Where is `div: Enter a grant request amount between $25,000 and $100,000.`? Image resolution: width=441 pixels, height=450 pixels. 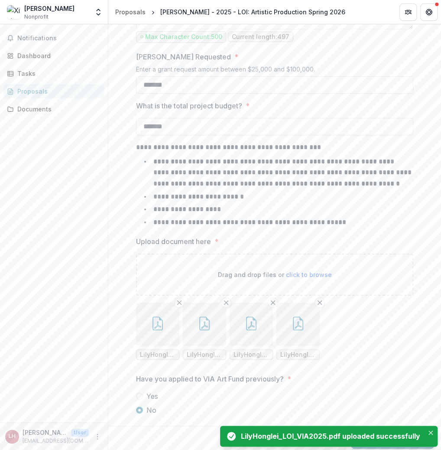
div: Enter a grant request amount between $25,000 and $100,000. is located at coordinates (275, 71).